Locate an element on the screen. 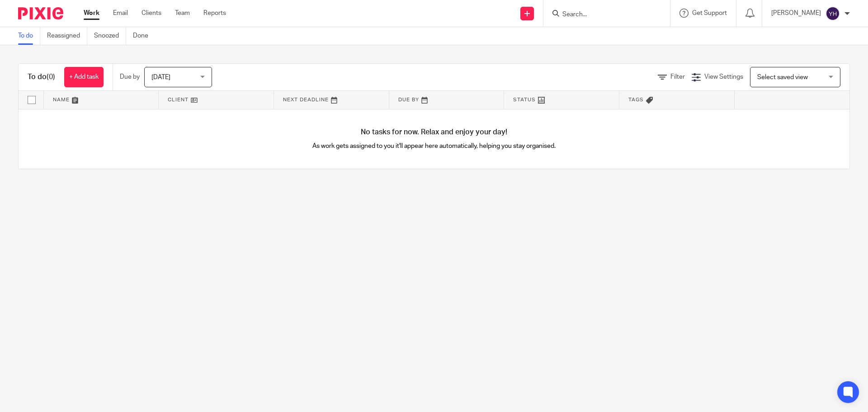 This screenshot has width=868, height=412. a: Team is located at coordinates (182, 13).